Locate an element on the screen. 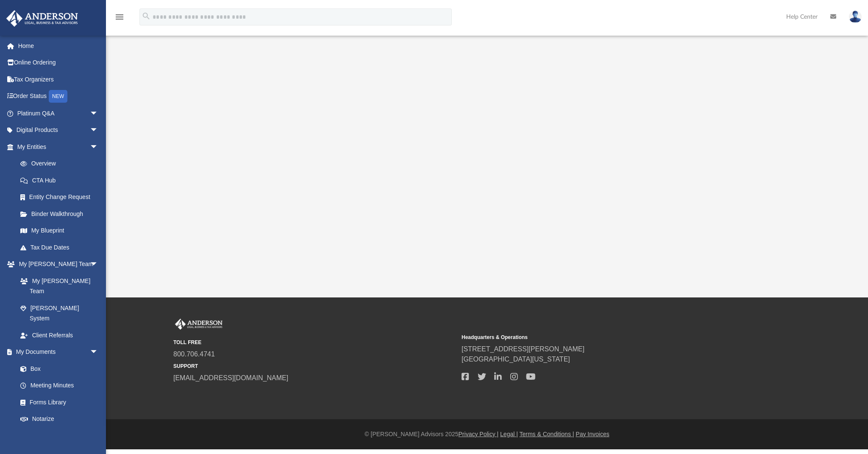 The image size is (868, 454). a: Tax Due Dates is located at coordinates (62, 248).